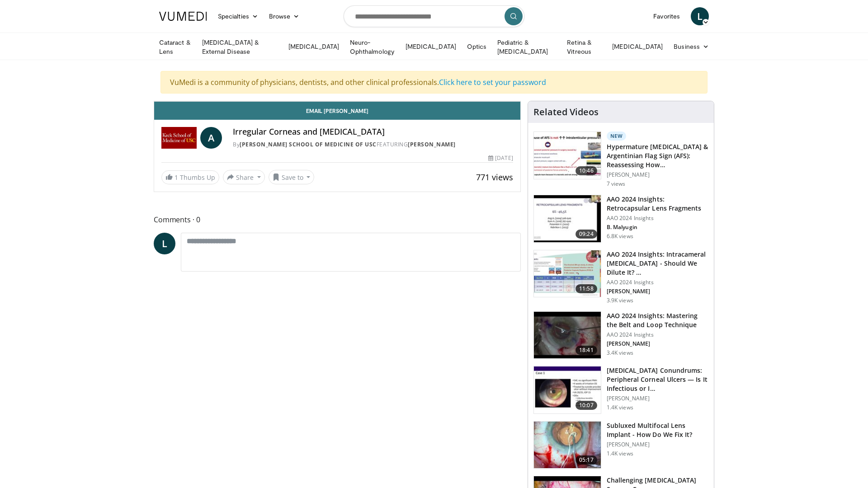 The image size is (868, 488). I want to click on a: 09:24 AAO 2024 Insights: Retrocapsular Lens Fragments AAO 2024 Insights B. Malyugin 6.8K views, so click(621, 219).